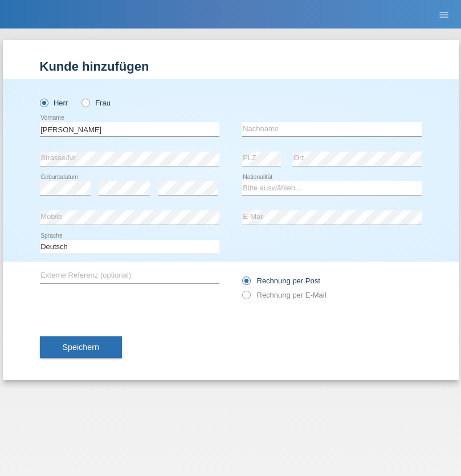 This screenshot has width=461, height=476. What do you see at coordinates (281, 280) in the screenshot?
I see `label: Rechnung per Post` at bounding box center [281, 280].